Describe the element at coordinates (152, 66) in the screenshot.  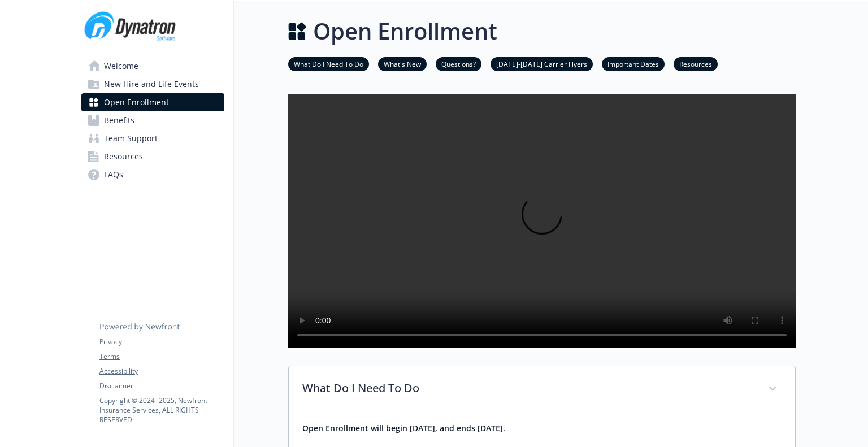
I see `a: Welcome` at that location.